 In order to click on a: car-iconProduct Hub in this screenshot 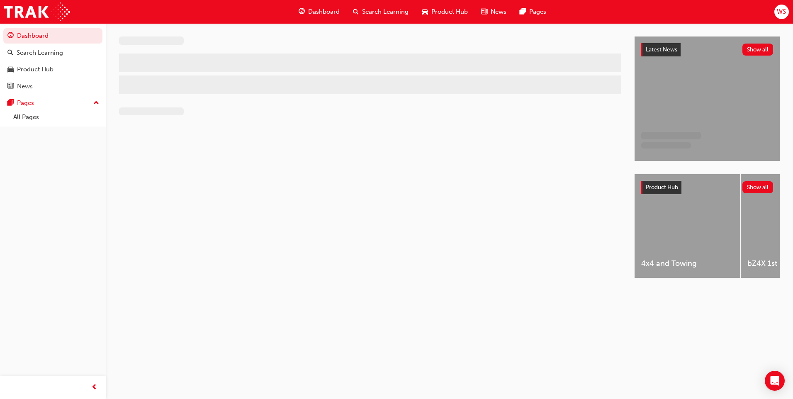, I will do `click(445, 12)`.